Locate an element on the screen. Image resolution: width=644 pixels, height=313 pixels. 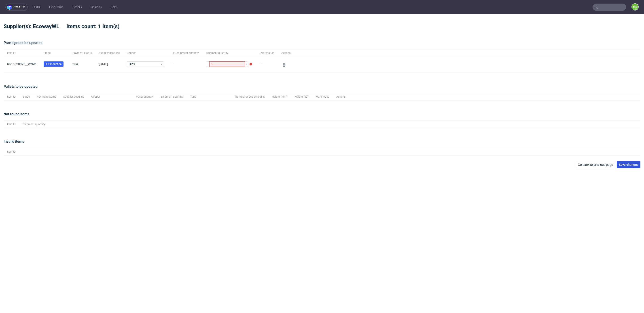
span: UPS is located at coordinates (144, 64).